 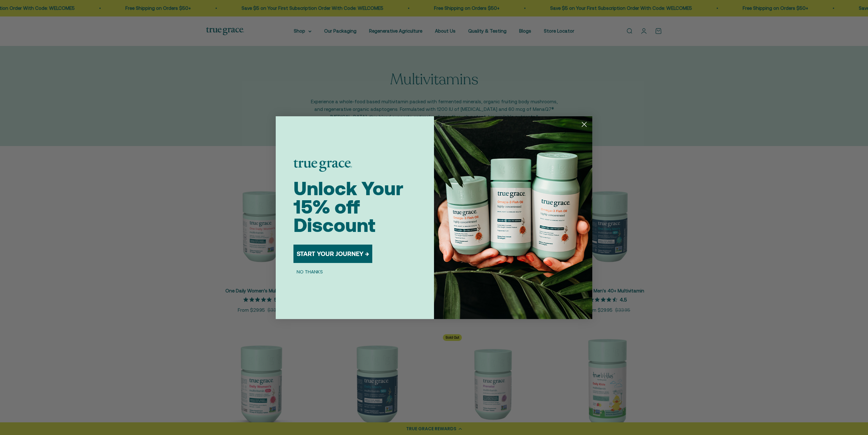 What do you see at coordinates (348, 207) in the screenshot?
I see `span: Unlock Your 15% off Discount` at bounding box center [348, 207].